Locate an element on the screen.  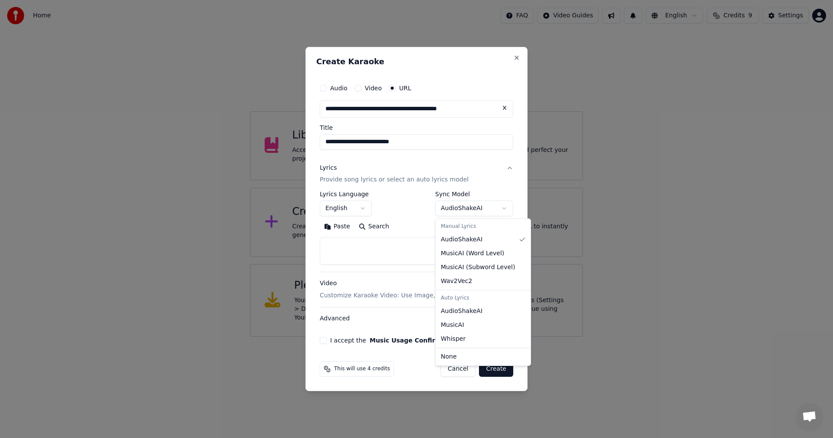
span: Wav2Vec2 is located at coordinates (457, 281).